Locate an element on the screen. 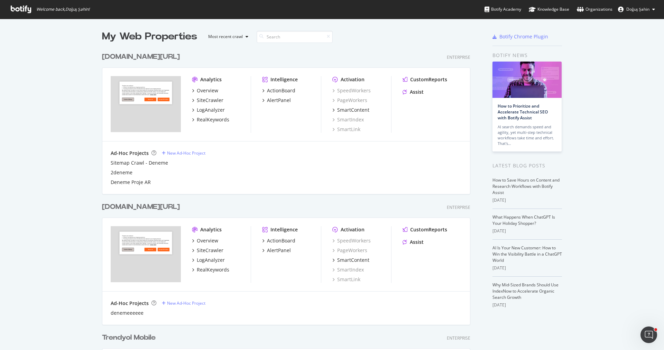 Image resolution: width=664 pixels, height=350 pixels. span: Welcome back, Doğuş Şahin ! is located at coordinates (63, 9).